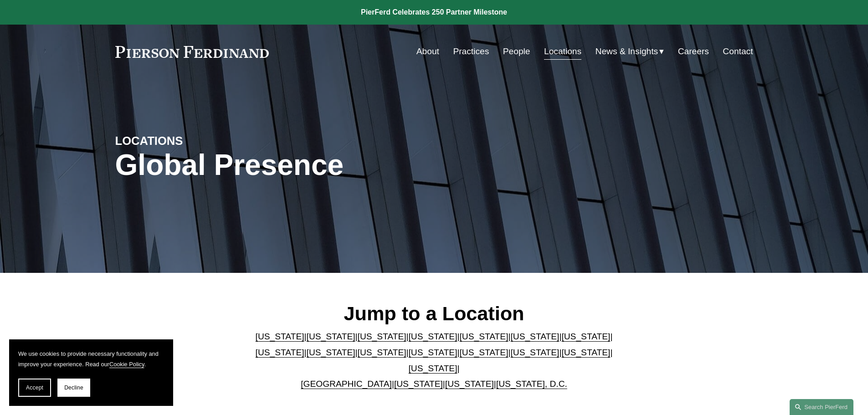 The height and width of the screenshot is (415, 868). Describe the element at coordinates (35, 387) in the screenshot. I see `span: Accept` at that location.